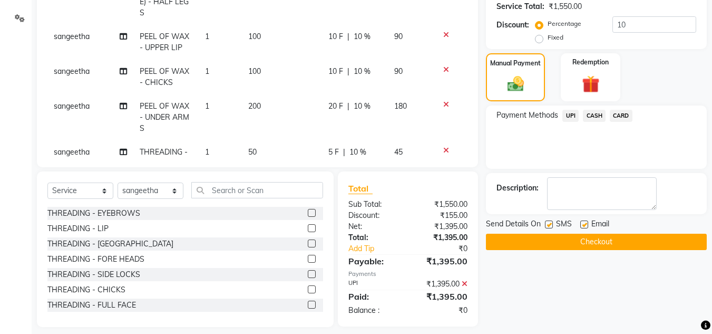 This screenshot has width=712, height=334. I want to click on div: Service Total:, so click(520, 6).